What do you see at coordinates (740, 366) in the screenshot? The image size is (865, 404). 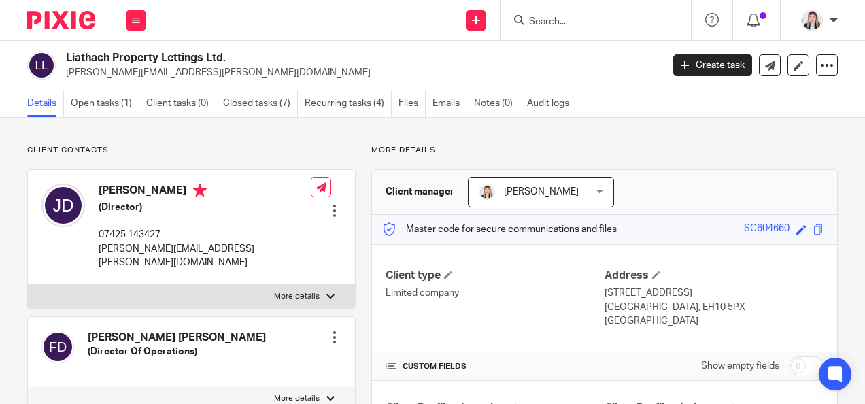 I see `label: Show empty fields` at bounding box center [740, 366].